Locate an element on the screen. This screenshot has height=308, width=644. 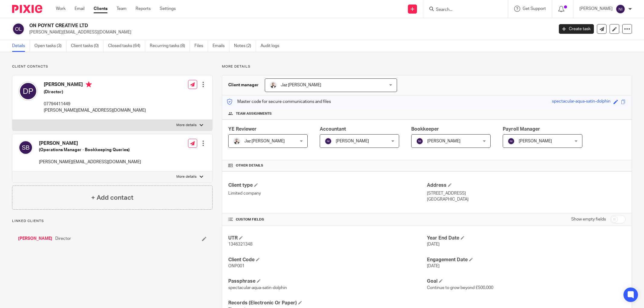
a: Notes (2) is located at coordinates (245, 46).